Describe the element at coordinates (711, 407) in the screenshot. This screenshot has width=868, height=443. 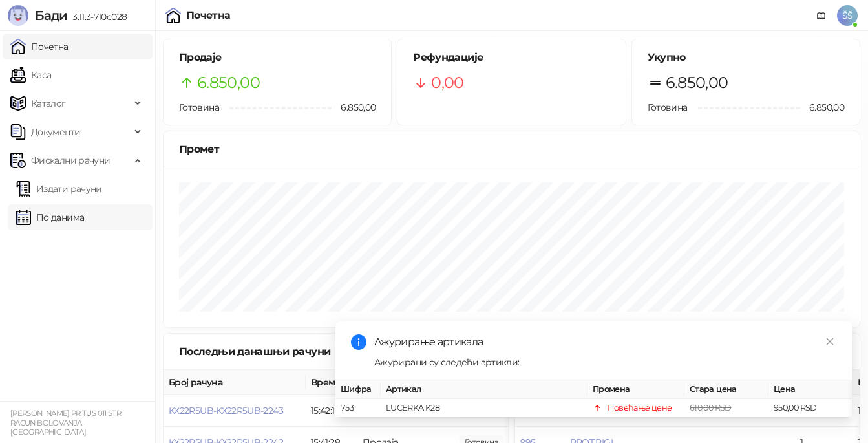
I see `span: 610,00 RSD` at that location.